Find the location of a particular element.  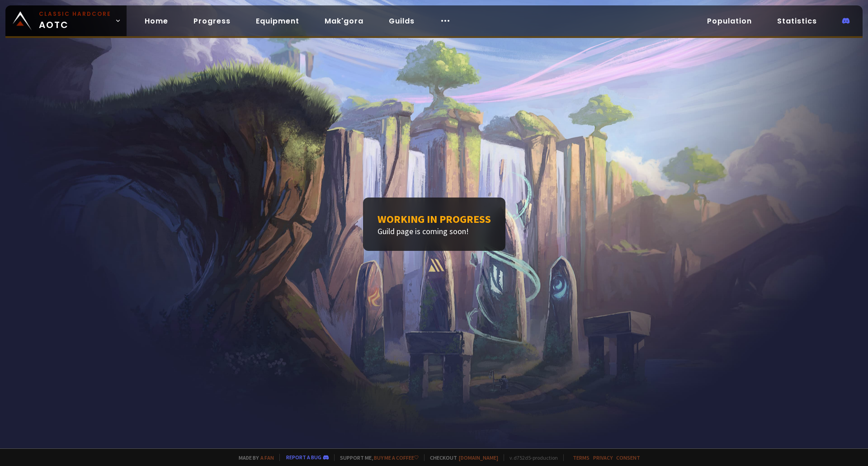

a: Statistics is located at coordinates (797, 21).